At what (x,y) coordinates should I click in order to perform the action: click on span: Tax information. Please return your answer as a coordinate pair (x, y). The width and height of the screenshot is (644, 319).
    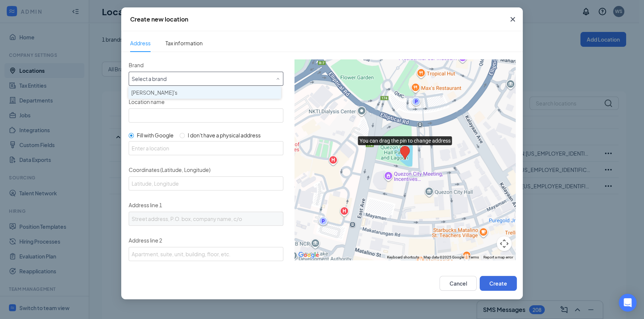
    Looking at the image, I should click on (184, 43).